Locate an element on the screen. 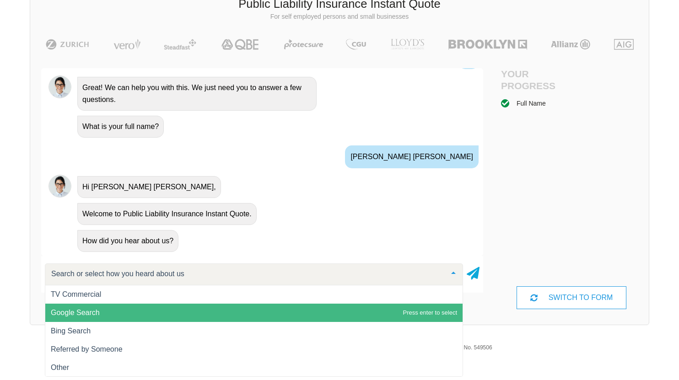 Image resolution: width=679 pixels, height=380 pixels. div: Great! We can help you with this. We just need you to answer a few questions. is located at coordinates (197, 94).